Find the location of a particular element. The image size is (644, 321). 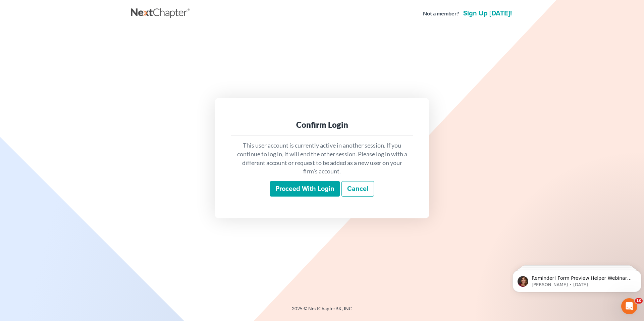

strong: Not a member? is located at coordinates (441, 13).